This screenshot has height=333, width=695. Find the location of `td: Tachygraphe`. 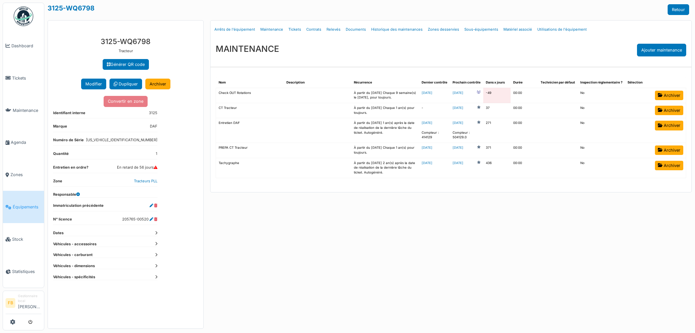

td: Tachygraphe is located at coordinates (250, 168).